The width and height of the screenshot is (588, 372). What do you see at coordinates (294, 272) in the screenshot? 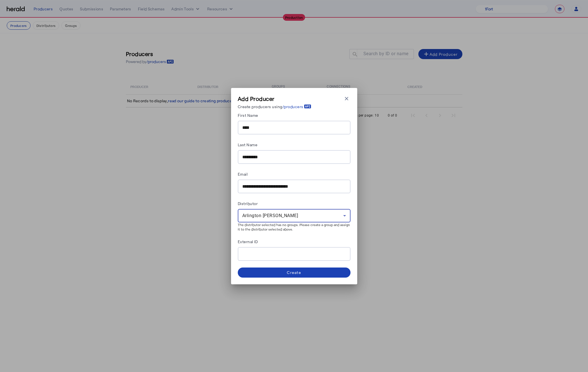
I see `div: Create` at bounding box center [294, 272].